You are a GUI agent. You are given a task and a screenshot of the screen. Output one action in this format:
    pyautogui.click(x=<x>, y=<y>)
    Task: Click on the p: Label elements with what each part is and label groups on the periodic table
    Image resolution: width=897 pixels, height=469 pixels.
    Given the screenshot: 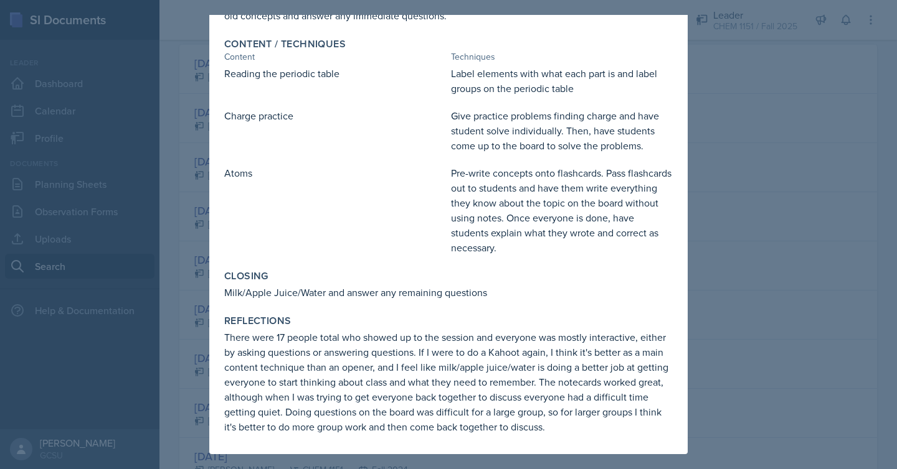 What is the action you would take?
    pyautogui.click(x=562, y=81)
    